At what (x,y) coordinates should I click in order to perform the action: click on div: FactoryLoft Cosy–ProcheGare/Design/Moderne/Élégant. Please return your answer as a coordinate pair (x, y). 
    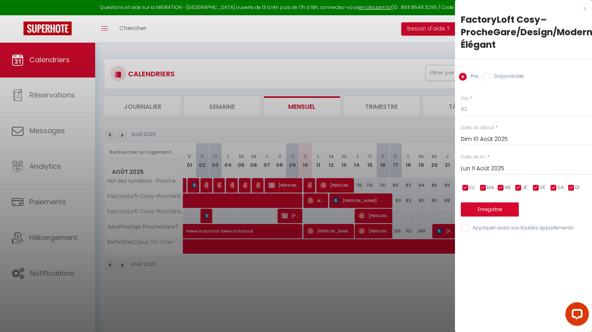
    Looking at the image, I should click on (523, 32).